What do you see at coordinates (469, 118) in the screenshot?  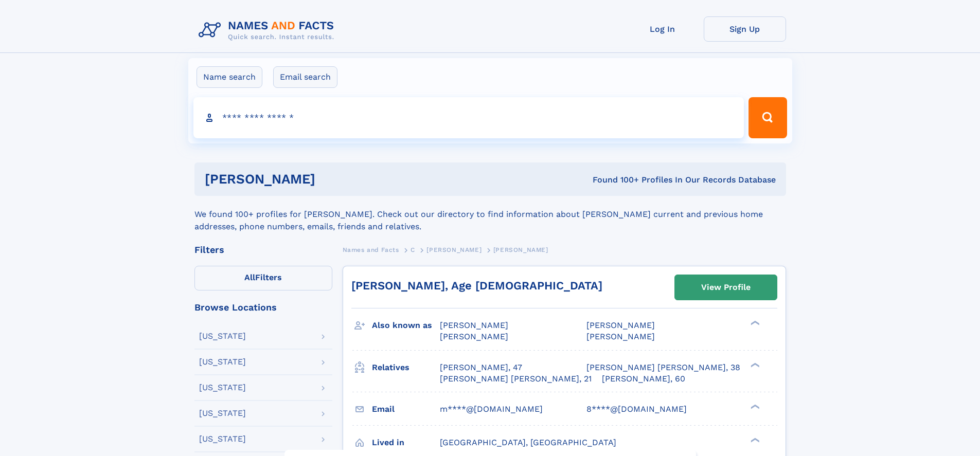 I see `input: search input` at bounding box center [469, 118].